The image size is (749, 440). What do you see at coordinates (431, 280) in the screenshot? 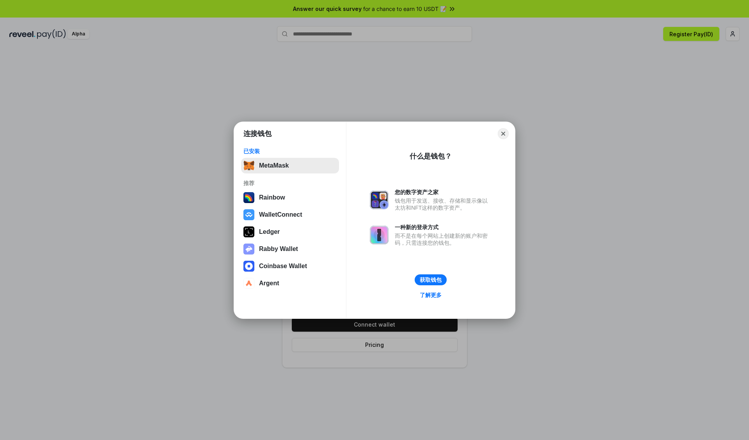
I see `div: 获取钱包` at bounding box center [431, 280].